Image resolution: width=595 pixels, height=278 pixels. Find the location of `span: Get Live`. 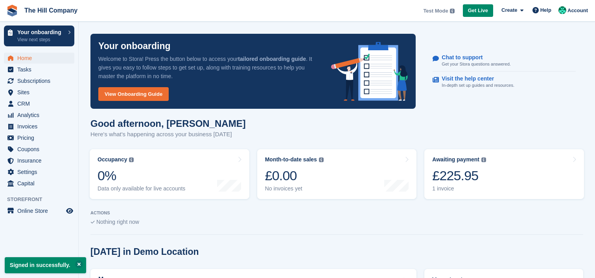

span: Get Live is located at coordinates (477, 11).